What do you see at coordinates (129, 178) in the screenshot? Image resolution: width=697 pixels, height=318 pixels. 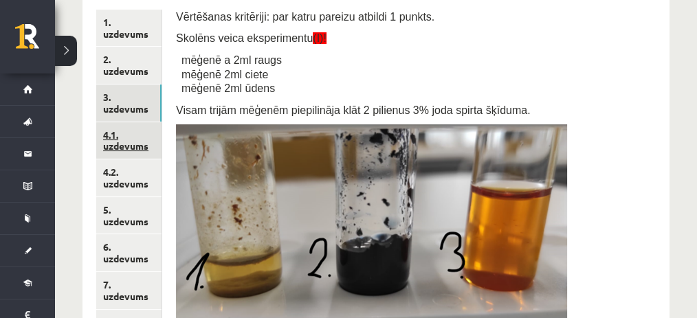 I see `a: 4.2. uzdevums` at bounding box center [129, 178].